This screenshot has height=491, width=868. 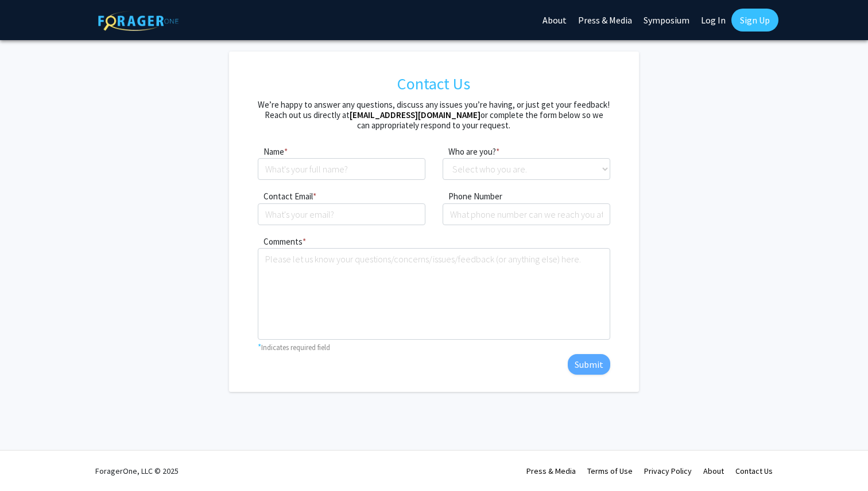 What do you see at coordinates (713, 471) in the screenshot?
I see `a: About` at bounding box center [713, 471].